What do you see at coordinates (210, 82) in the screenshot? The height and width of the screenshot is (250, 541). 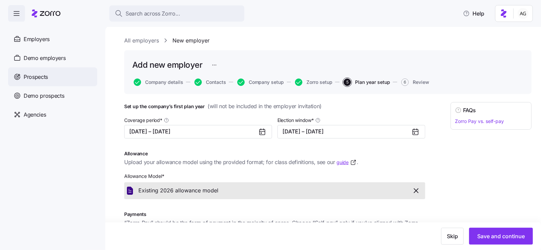 I see `button: Contacts` at bounding box center [210, 82].